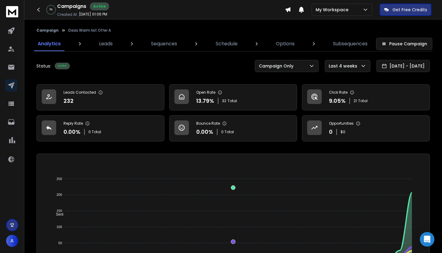 The image size is (442, 253). I want to click on a: Opportunities0$0, so click(366, 128).